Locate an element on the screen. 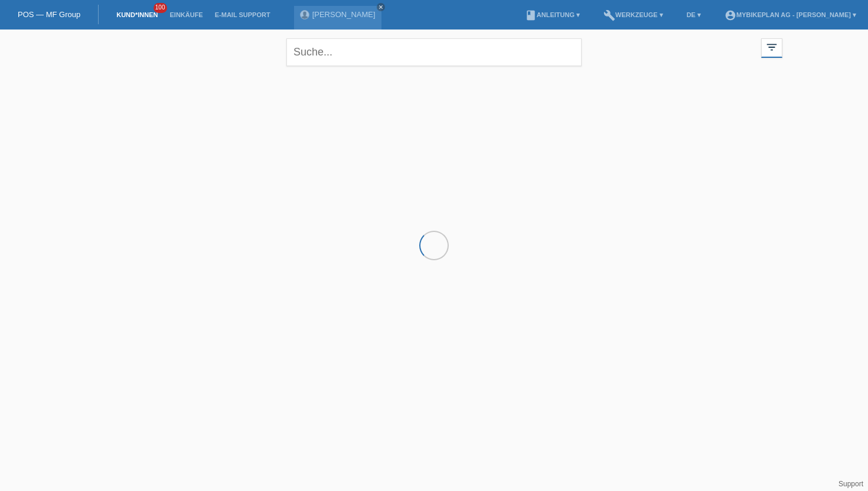 Image resolution: width=868 pixels, height=491 pixels. i: account_circle is located at coordinates (730, 15).